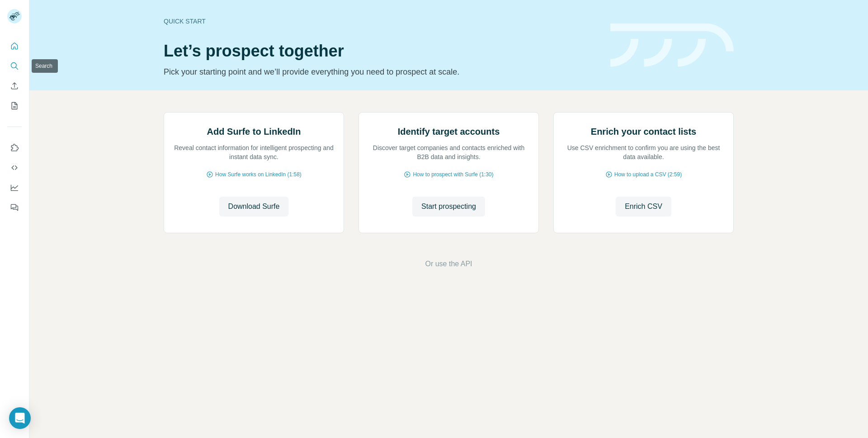 This screenshot has width=868, height=438. Describe the element at coordinates (448, 265) in the screenshot. I see `span: Or use the API` at that location.